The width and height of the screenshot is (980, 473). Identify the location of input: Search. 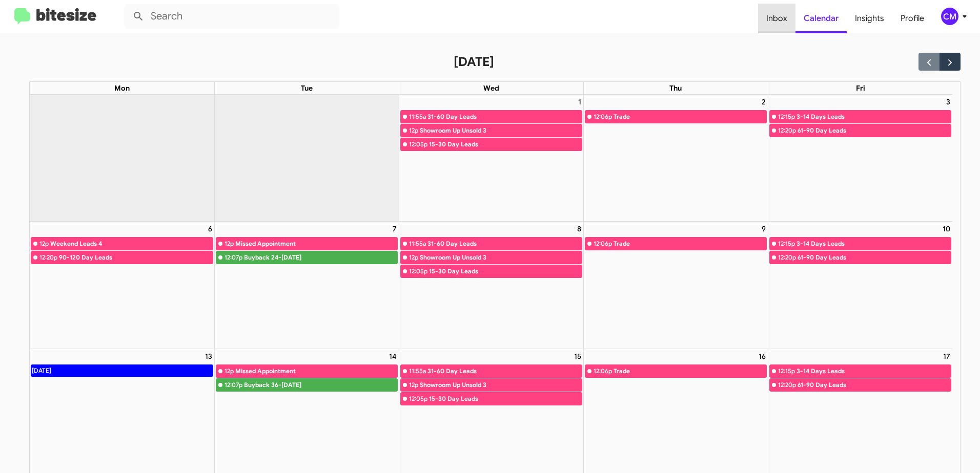
(231, 17).